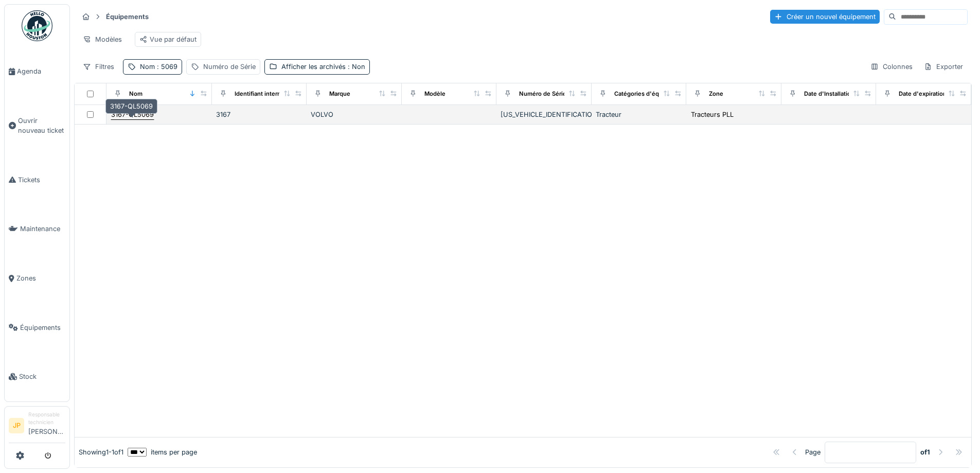 The width and height of the screenshot is (980, 473). Describe the element at coordinates (42, 376) in the screenshot. I see `span: Stock` at that location.